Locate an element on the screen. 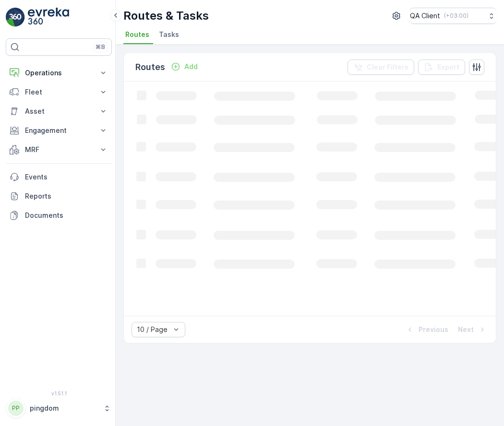 Image resolution: width=504 pixels, height=426 pixels. span: Routes is located at coordinates (137, 34).